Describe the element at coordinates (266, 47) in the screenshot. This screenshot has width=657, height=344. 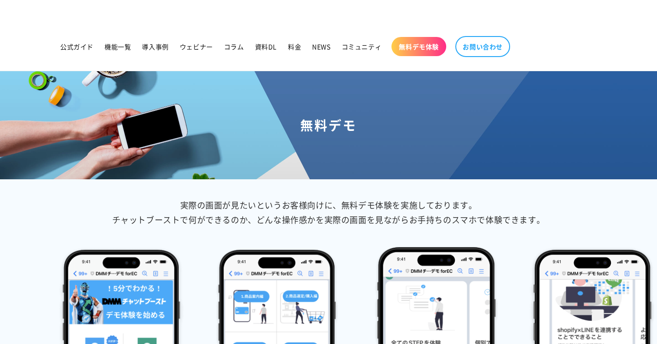
I see `span: 資料DL` at that location.